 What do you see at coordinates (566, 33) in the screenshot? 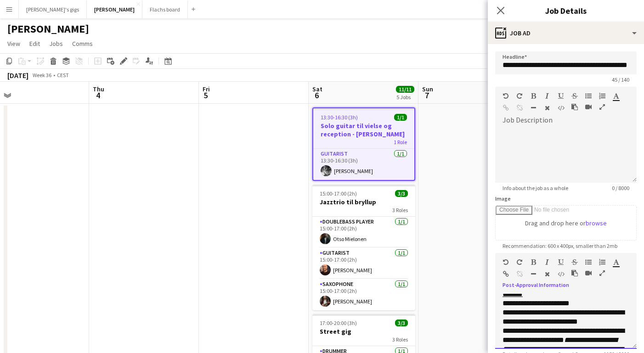
I see `div: Job Ad` at bounding box center [566, 33].